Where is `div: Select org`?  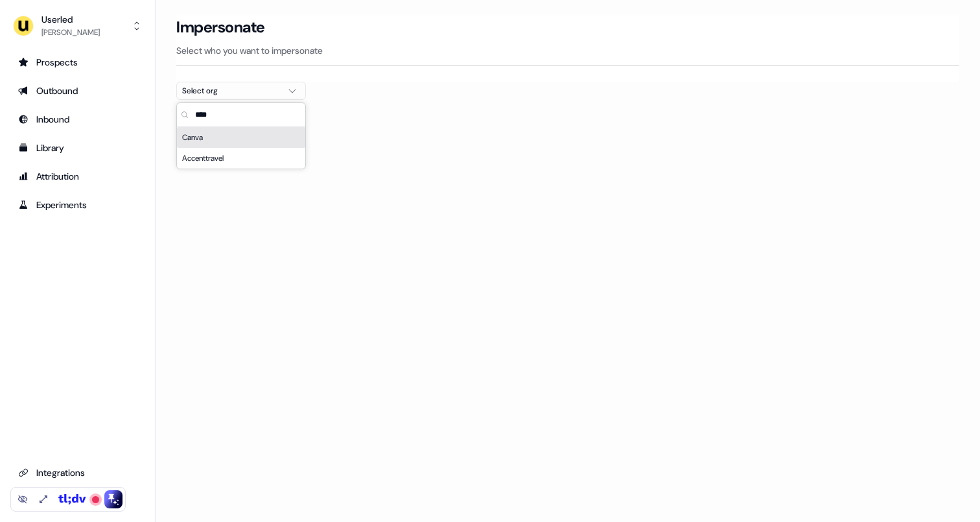
div: Select org is located at coordinates (231, 91).